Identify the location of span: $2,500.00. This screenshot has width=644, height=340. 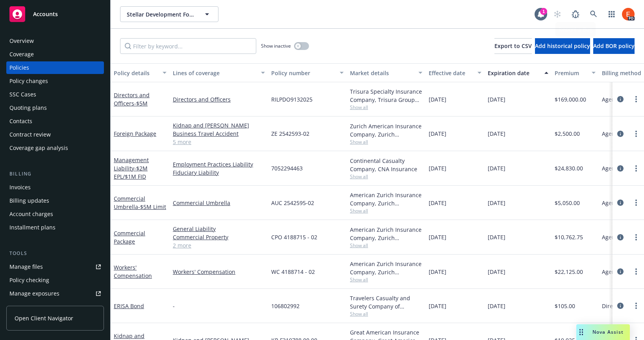
(567, 133).